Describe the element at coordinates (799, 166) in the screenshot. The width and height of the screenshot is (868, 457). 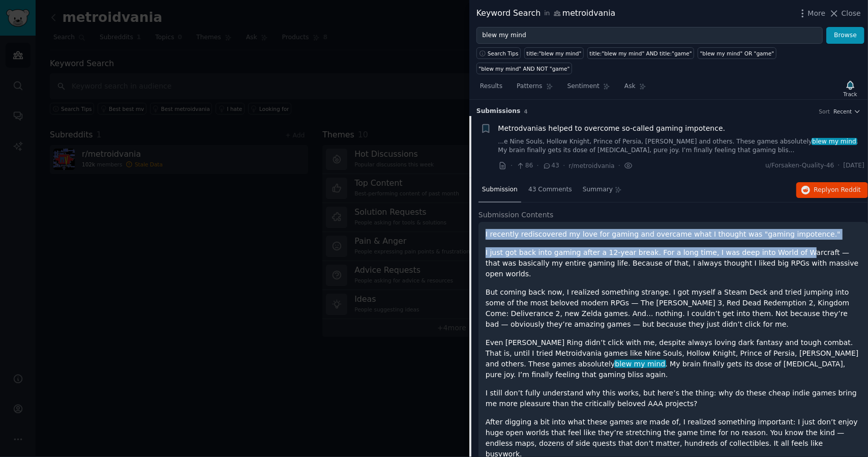
I see `span: u/Forsaken-Quality-46` at that location.